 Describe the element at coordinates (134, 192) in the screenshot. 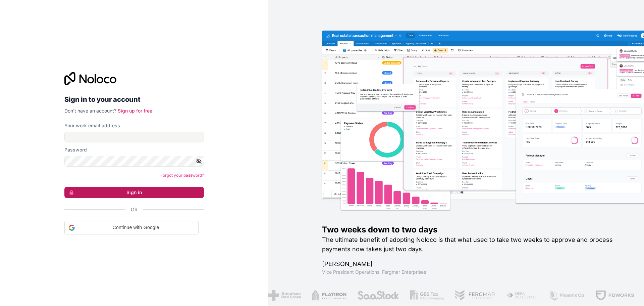

I see `button: Sign in` at that location.